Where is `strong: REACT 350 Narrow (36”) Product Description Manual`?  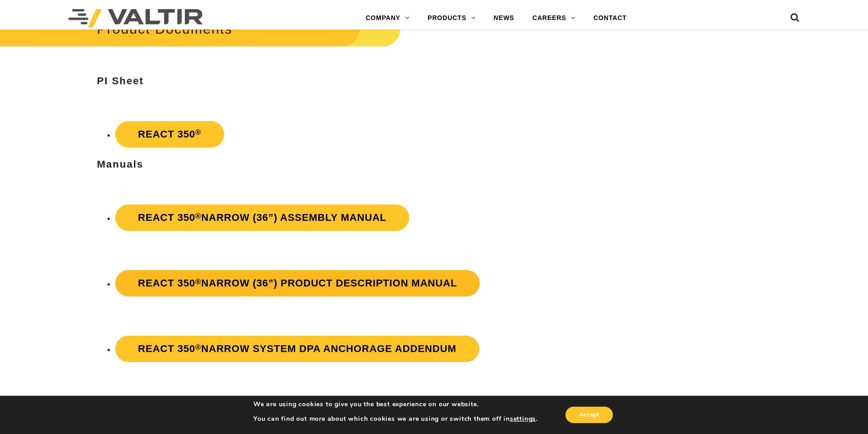
strong: REACT 350 Narrow (36”) Product Description Manual is located at coordinates (298, 283).